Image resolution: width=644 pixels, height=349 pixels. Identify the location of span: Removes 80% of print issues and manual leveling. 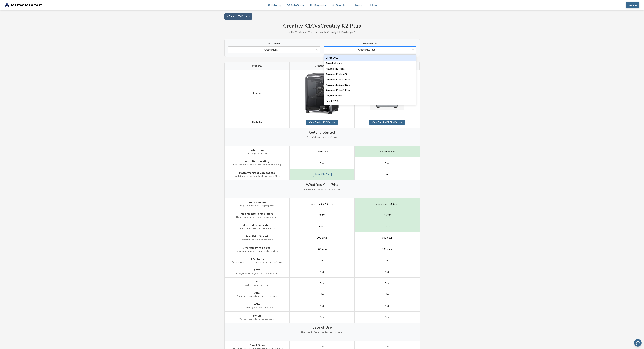
(257, 165).